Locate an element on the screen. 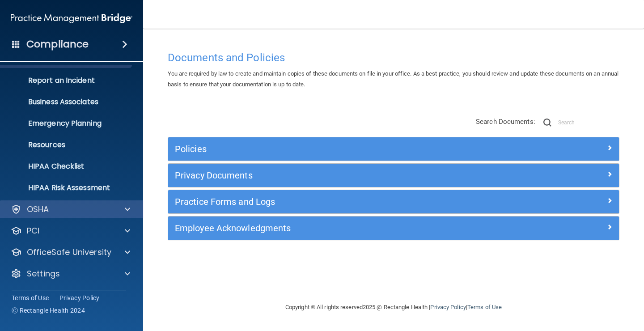  a: Policies is located at coordinates (394, 149).